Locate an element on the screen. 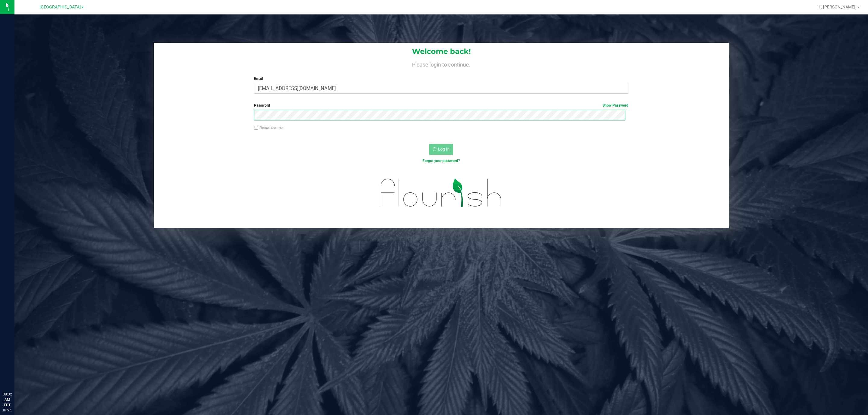  input: Remember me is located at coordinates (256, 128).